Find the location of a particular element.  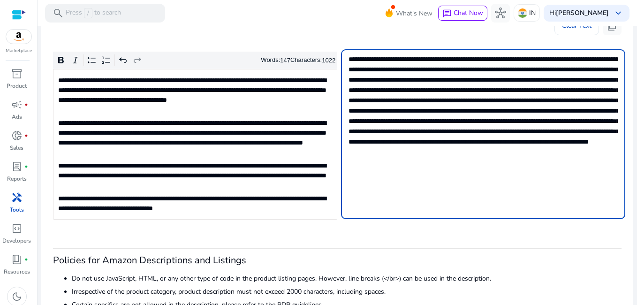

span: inventory_2 is located at coordinates (17, 74).